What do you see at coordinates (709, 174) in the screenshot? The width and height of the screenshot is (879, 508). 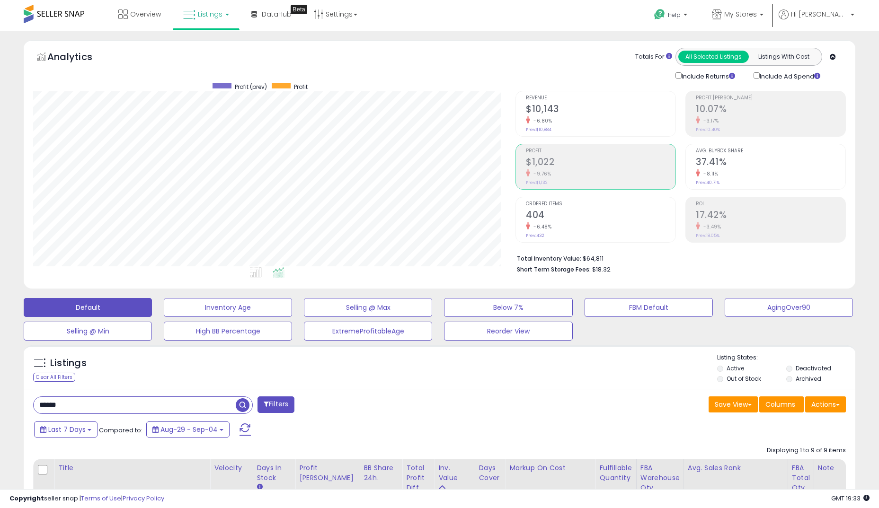 I see `small: -8.11%` at bounding box center [709, 174].